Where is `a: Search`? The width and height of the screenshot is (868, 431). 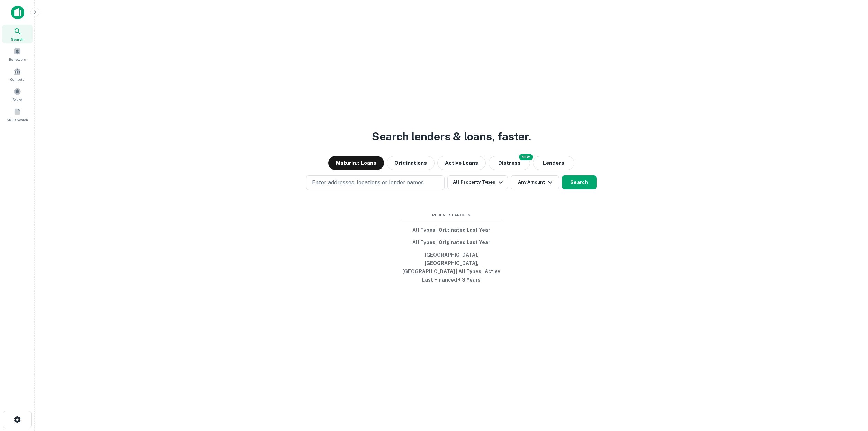 a: Search is located at coordinates (17, 34).